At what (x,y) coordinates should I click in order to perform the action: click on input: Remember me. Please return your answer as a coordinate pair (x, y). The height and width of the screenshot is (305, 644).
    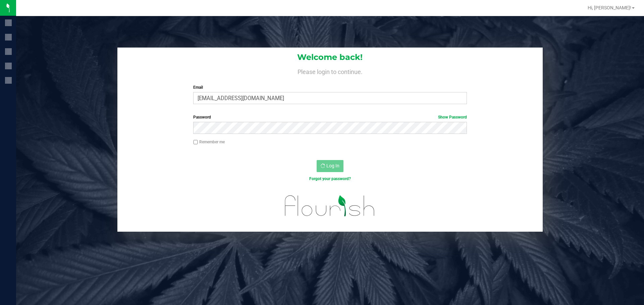
    Looking at the image, I should click on (195, 143).